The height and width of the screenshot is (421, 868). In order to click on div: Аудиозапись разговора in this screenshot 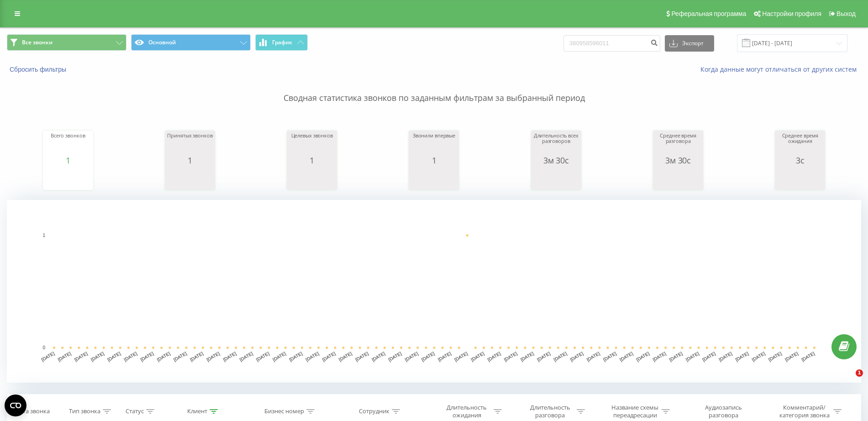, I will do `click(724, 411)`.